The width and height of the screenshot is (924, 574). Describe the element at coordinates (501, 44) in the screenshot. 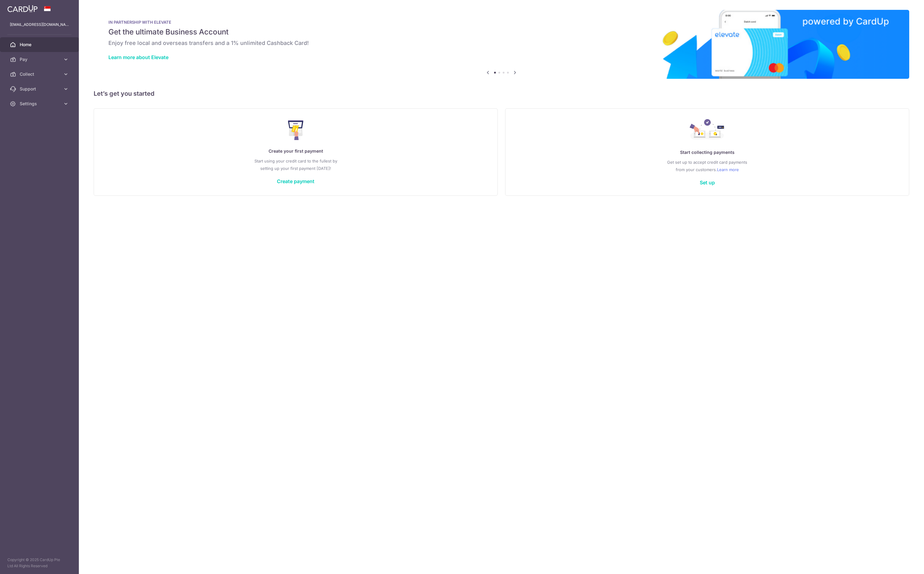

I see `h6: Enjoy free local and overseas transfers and a 1% unlimited Cashback Card!` at that location.